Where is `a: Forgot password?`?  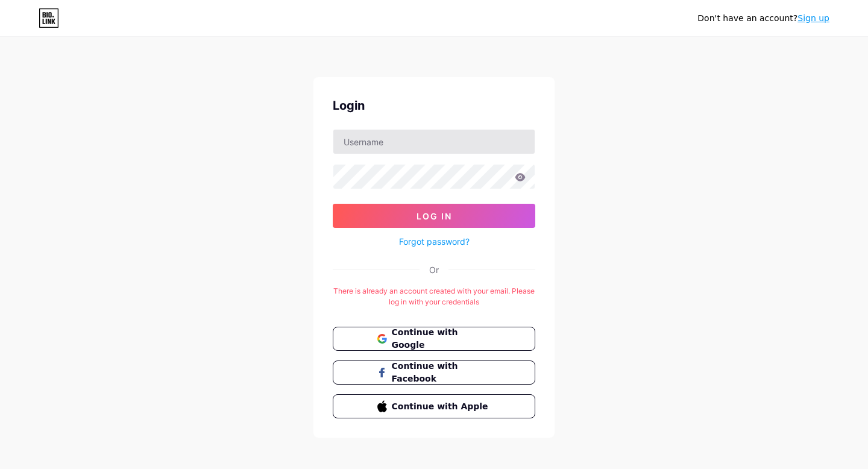
a: Forgot password? is located at coordinates (434, 241).